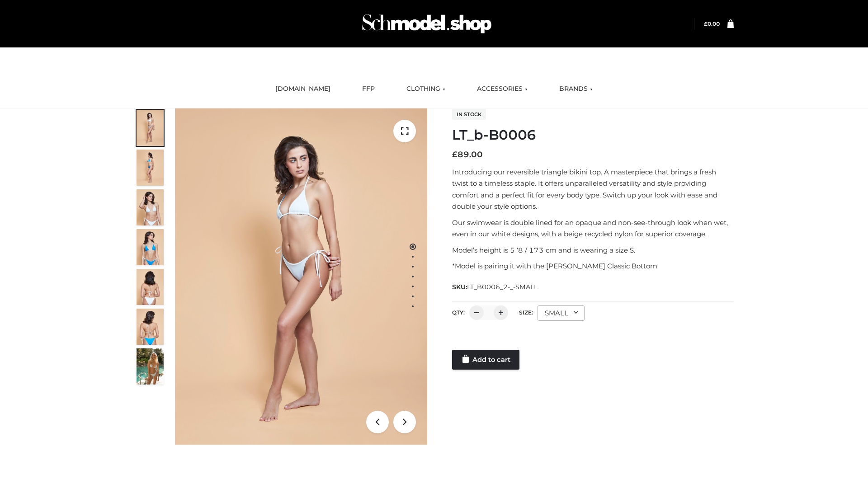 The height and width of the screenshot is (488, 868). What do you see at coordinates (486, 359) in the screenshot?
I see `a: Add to cart` at bounding box center [486, 359].